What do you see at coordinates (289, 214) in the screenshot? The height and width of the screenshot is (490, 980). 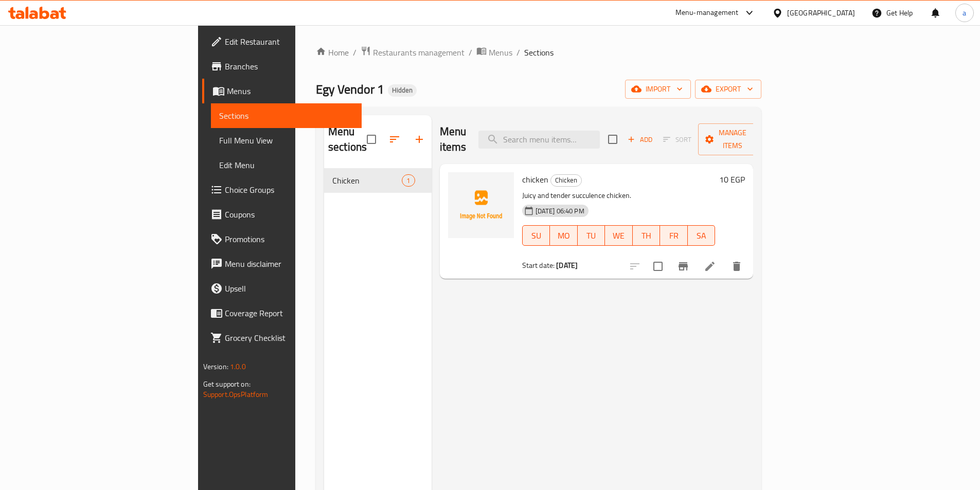 I see `span: Coupons` at bounding box center [289, 214].